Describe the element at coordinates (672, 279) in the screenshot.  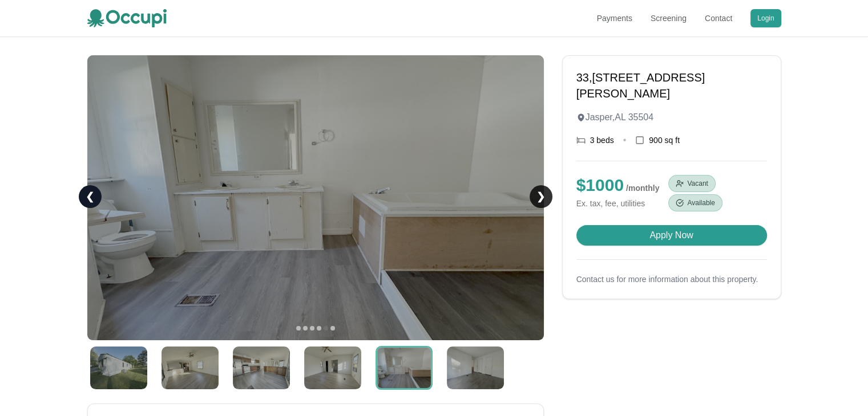
I see `p: Contact us for more information about this property.` at that location.